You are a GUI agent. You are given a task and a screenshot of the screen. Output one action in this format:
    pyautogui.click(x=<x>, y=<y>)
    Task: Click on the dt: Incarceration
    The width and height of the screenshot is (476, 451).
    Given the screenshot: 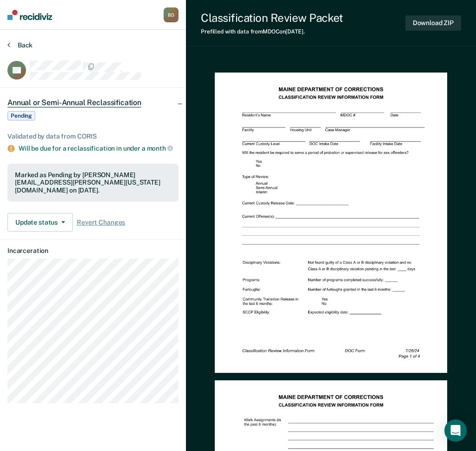 What is the action you would take?
    pyautogui.click(x=93, y=251)
    